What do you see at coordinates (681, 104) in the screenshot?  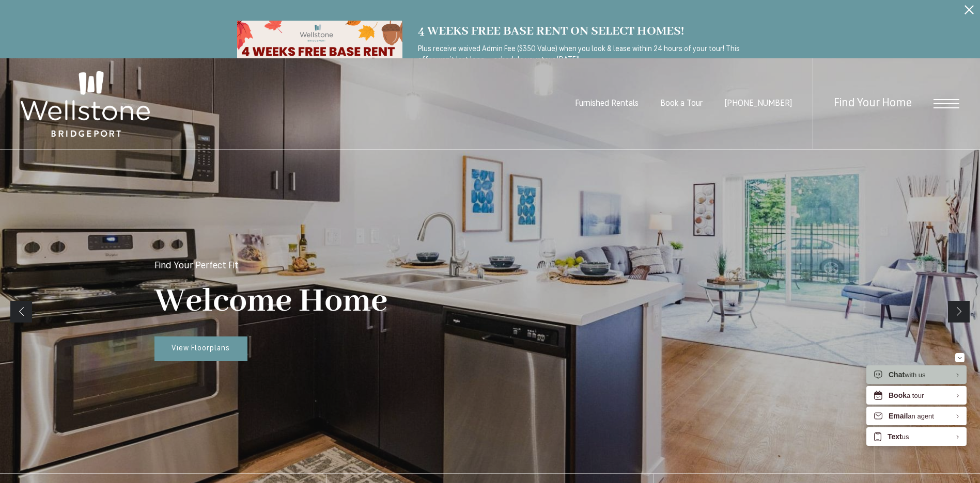 I see `a: Book a Tour` at bounding box center [681, 104].